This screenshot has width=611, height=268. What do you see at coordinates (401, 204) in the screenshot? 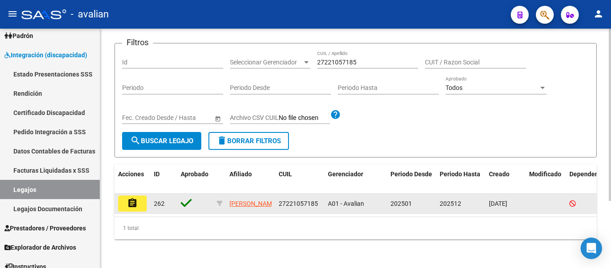
I see `span: 202501` at bounding box center [401, 204].